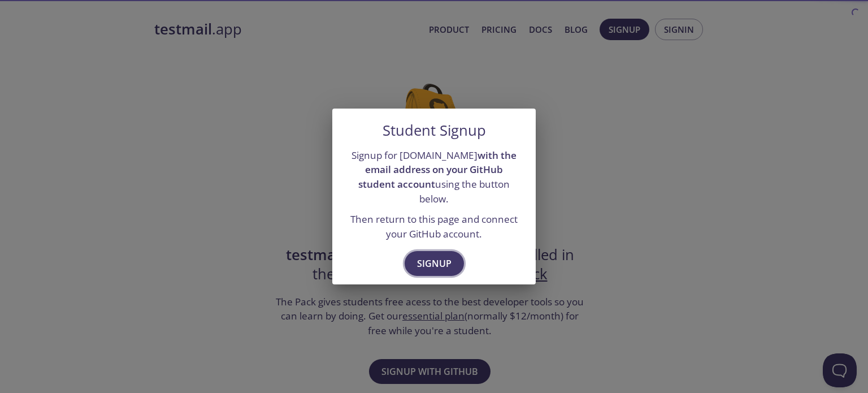 This screenshot has width=868, height=393. Describe the element at coordinates (434, 264) in the screenshot. I see `span: Signup` at that location.